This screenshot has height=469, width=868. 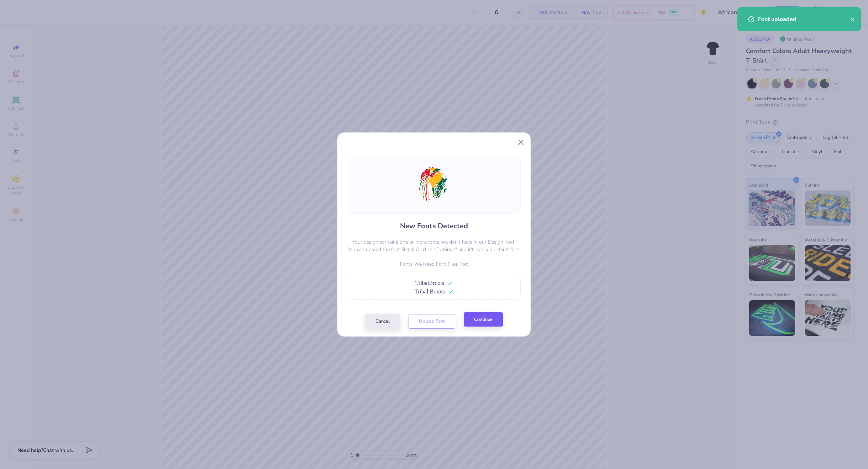 What do you see at coordinates (434, 225) in the screenshot?
I see `h4: New Fonts Detected` at bounding box center [434, 225].